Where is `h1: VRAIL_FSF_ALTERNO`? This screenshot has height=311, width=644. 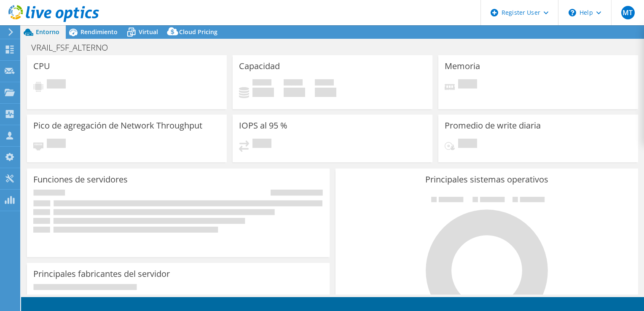 h1: VRAIL_FSF_ALTERNO is located at coordinates (74, 48).